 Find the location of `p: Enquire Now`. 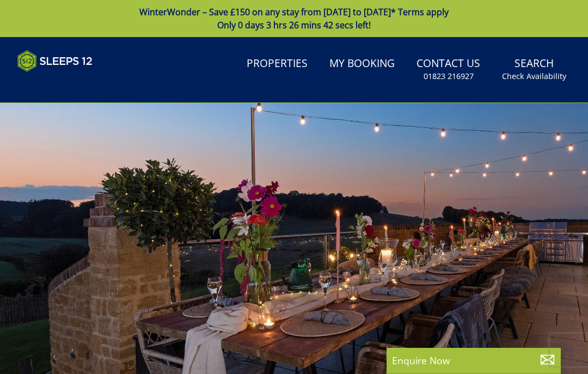

p: Enquire Now is located at coordinates (473, 360).